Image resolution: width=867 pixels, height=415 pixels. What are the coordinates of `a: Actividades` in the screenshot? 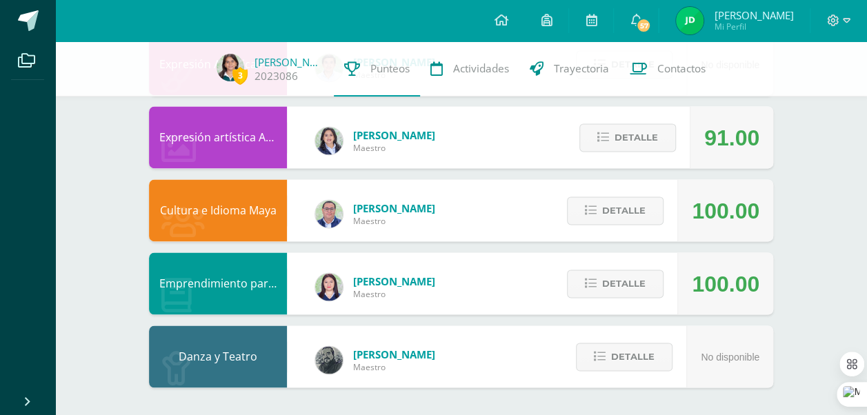 It's located at (470, 69).